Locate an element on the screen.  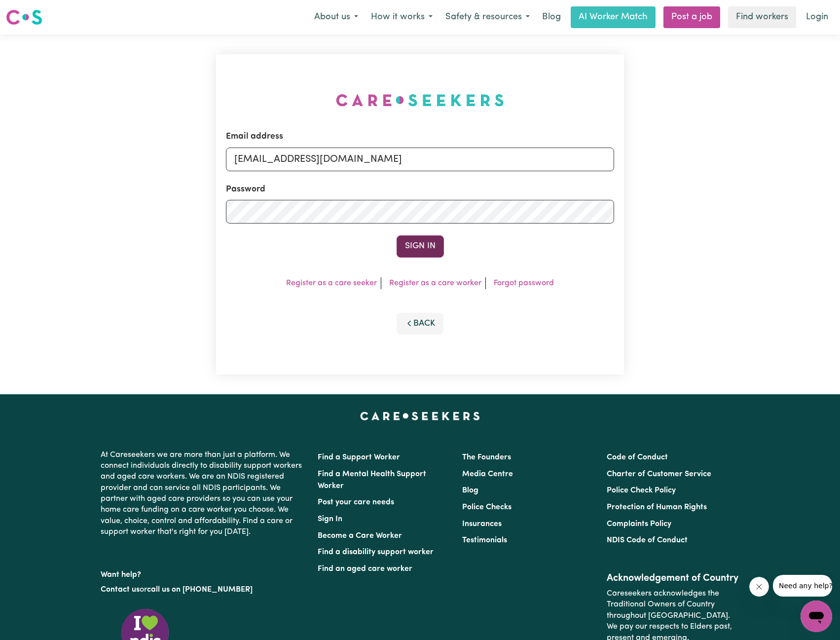
a: Find an aged care worker is located at coordinates (365, 569).